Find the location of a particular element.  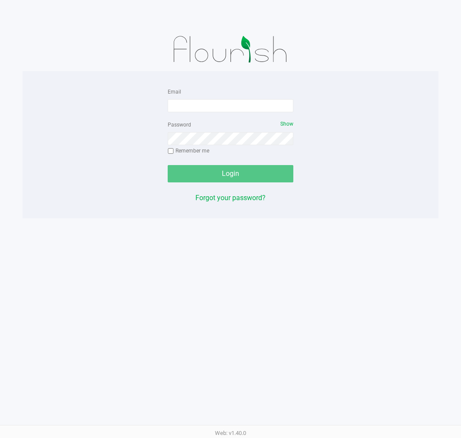

button: Forgot your password? is located at coordinates (231, 198).